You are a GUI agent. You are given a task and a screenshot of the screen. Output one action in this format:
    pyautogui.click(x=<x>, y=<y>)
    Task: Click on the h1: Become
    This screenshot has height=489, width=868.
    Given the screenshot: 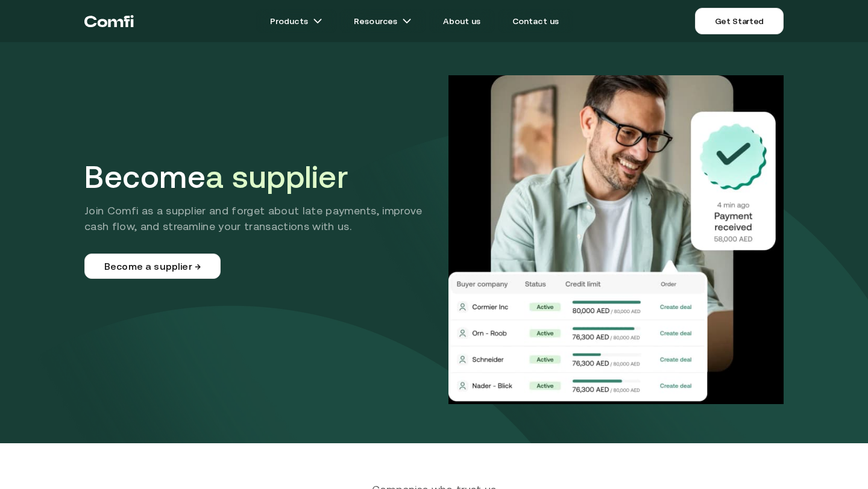 What is the action you would take?
    pyautogui.click(x=261, y=177)
    